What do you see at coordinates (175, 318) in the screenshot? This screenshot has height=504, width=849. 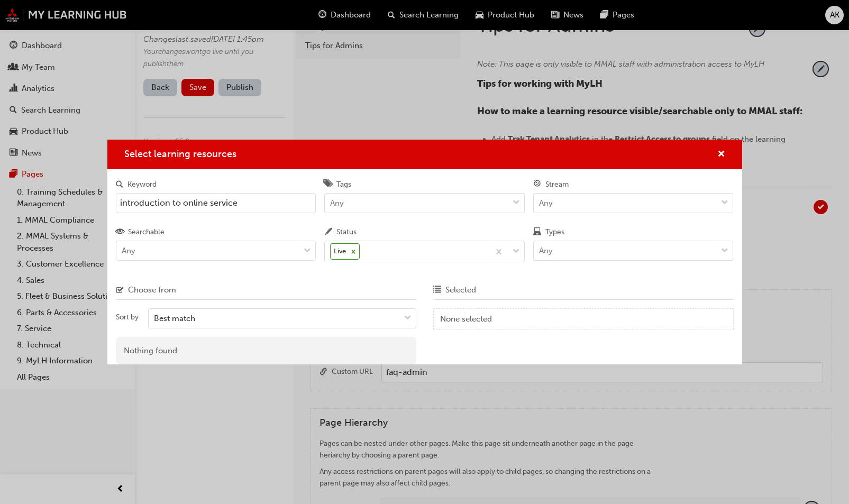 I see `div: Best match` at bounding box center [175, 318].